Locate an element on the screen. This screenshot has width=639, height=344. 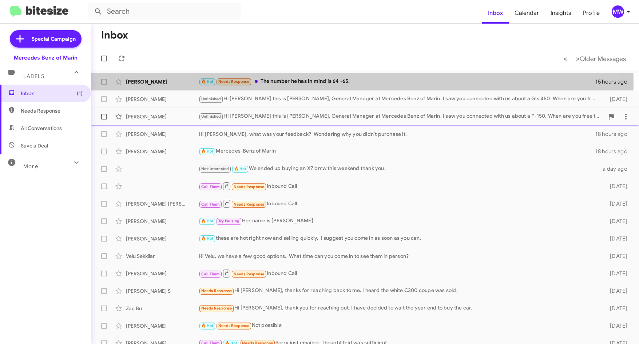
span: Special Campaign is located at coordinates (53, 39).